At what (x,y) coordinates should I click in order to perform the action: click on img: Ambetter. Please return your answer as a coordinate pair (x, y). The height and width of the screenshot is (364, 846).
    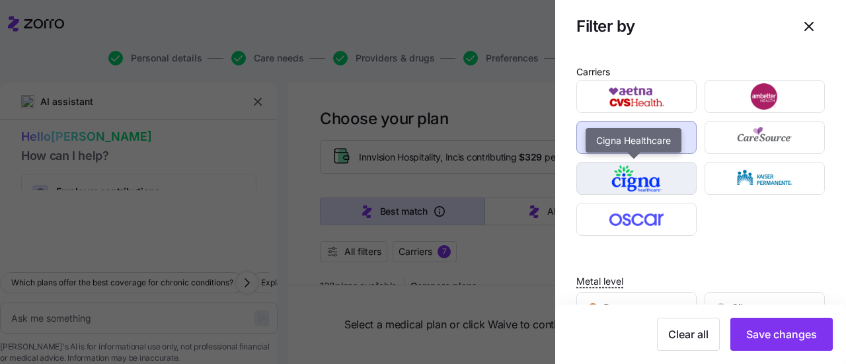
    Looking at the image, I should click on (765, 97).